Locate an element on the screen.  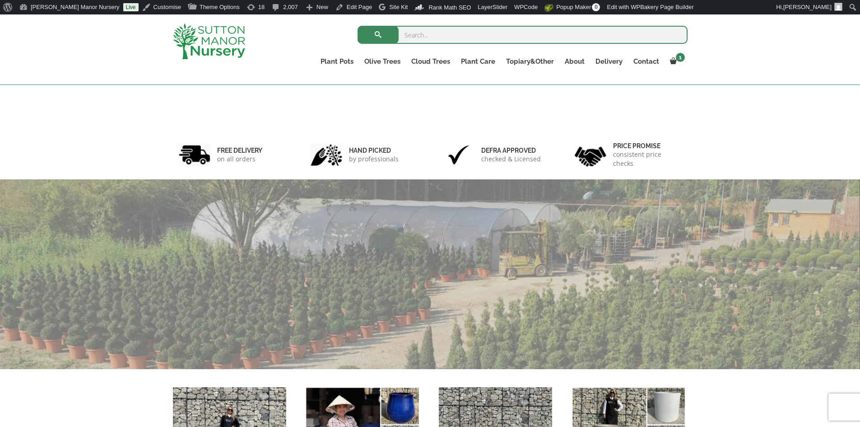
h6: FREE DELIVERY is located at coordinates (240, 150).